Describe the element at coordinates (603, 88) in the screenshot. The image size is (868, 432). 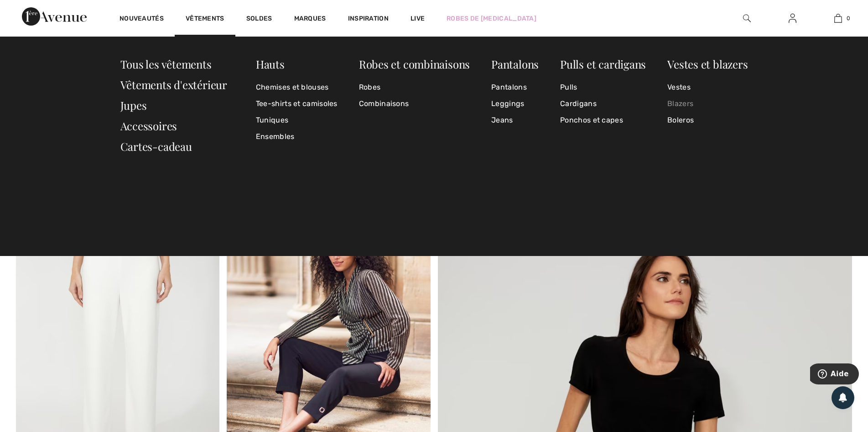
I see `a: Pulls` at that location.